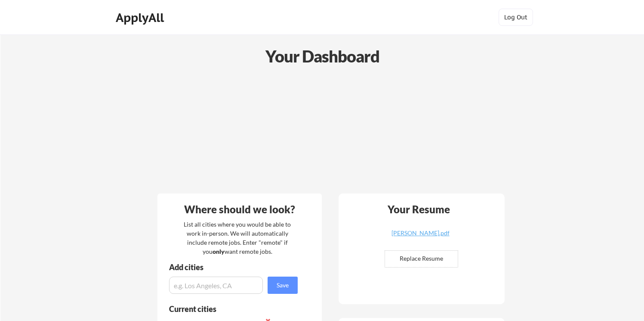  What do you see at coordinates (216, 285) in the screenshot?
I see `input: e.g. Los Angeles, CA` at bounding box center [216, 285].